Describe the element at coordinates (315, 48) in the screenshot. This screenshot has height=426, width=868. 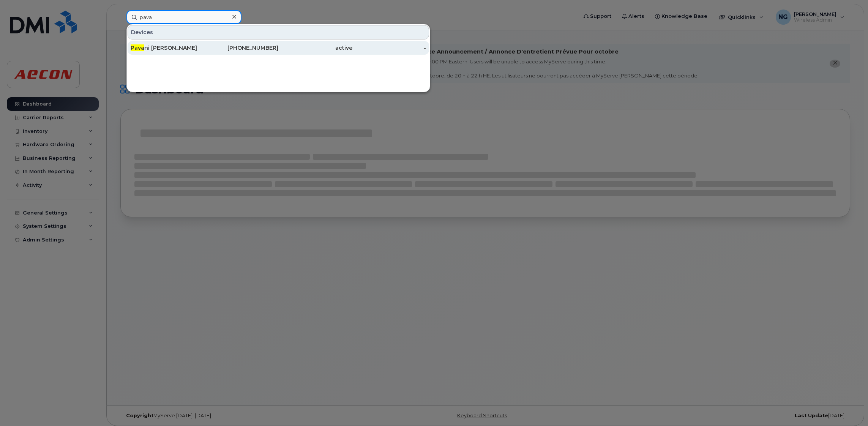
I see `div: active` at that location.